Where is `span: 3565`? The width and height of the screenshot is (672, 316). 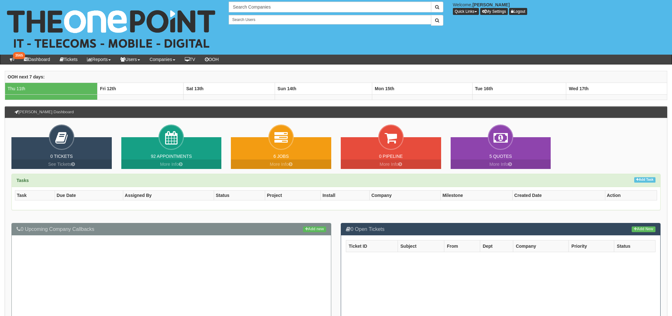 span: 3565 is located at coordinates (19, 56).